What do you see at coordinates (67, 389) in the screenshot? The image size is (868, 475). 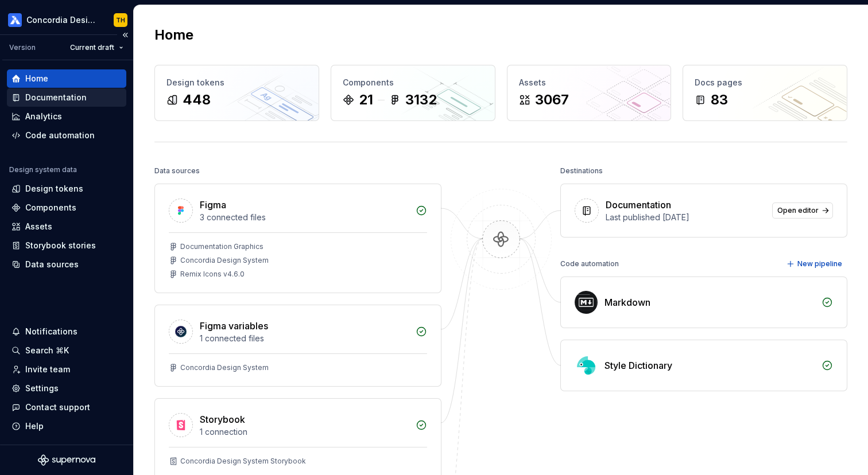 I see `a: Settings` at bounding box center [67, 389].